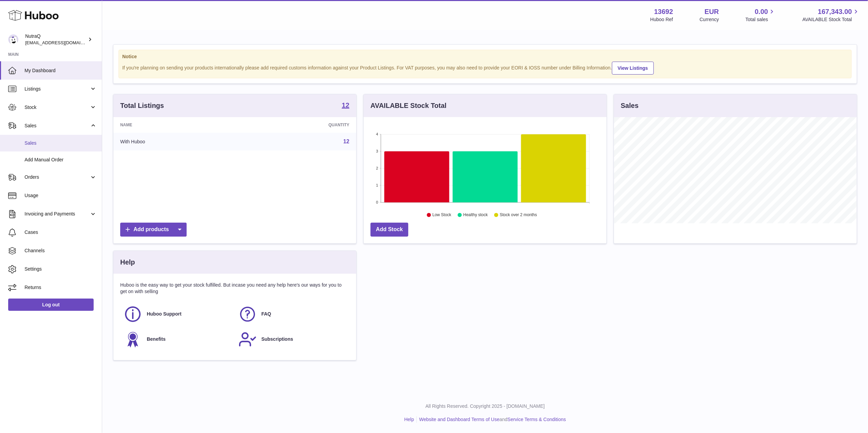 Image resolution: width=868 pixels, height=433 pixels. I want to click on span: 0.00, so click(762, 11).